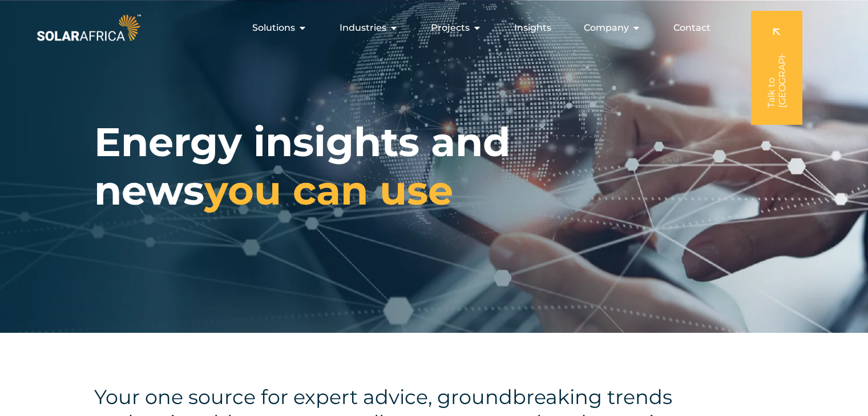  Describe the element at coordinates (605, 28) in the screenshot. I see `span: Company` at that location.